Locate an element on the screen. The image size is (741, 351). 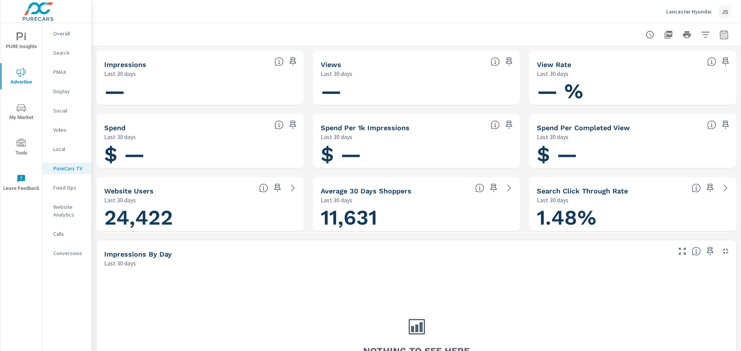
div: Conversions is located at coordinates (67, 253).